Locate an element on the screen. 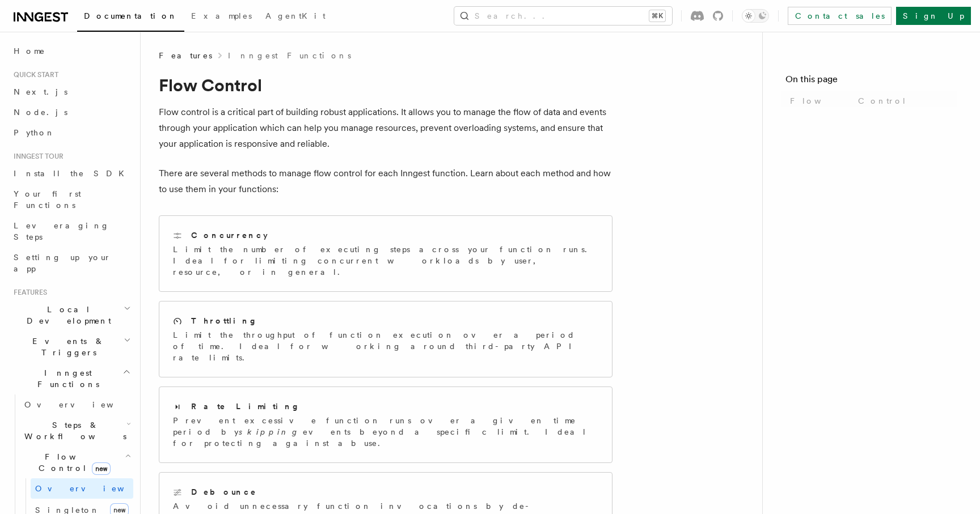 The height and width of the screenshot is (514, 980). a: Contact sales is located at coordinates (839, 16).